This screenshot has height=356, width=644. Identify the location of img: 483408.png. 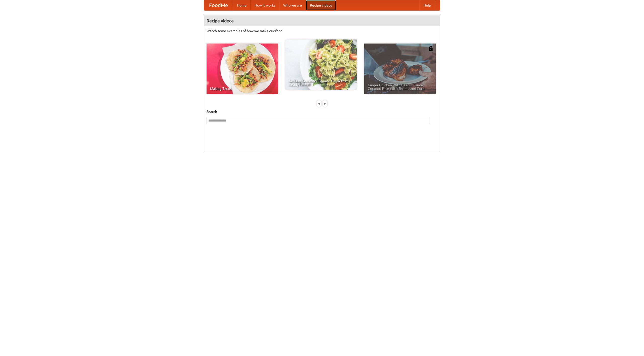
(431, 49).